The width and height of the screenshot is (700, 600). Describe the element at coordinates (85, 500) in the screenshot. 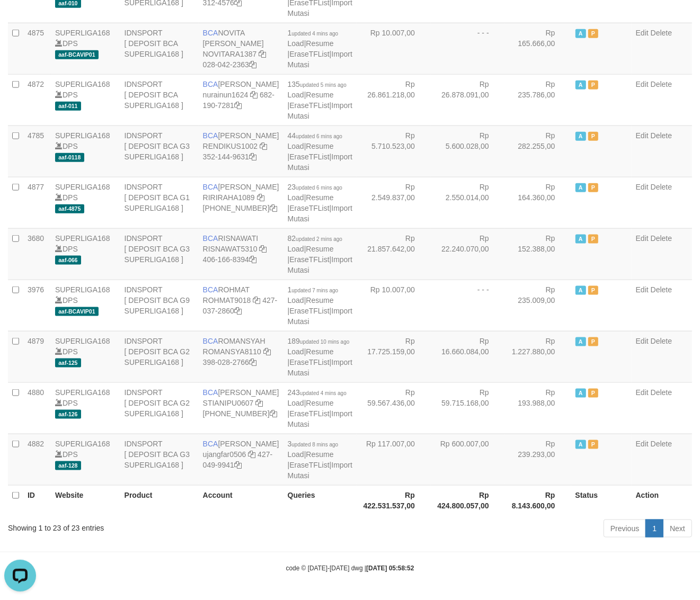

I see `th: Website` at that location.